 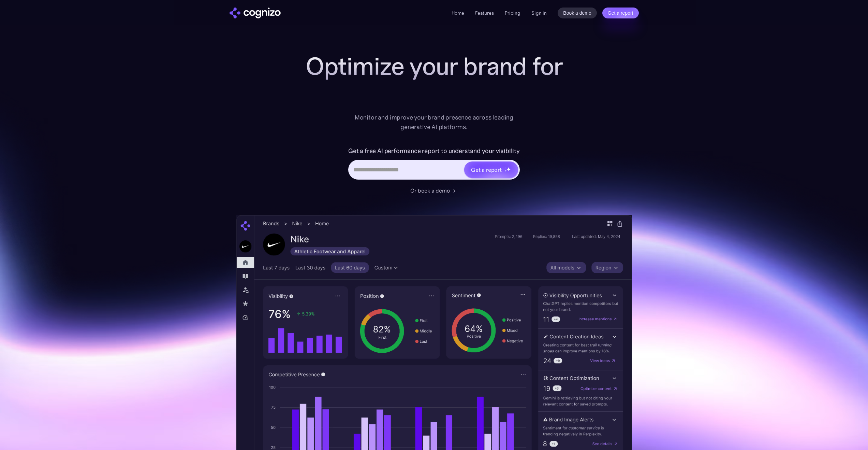 I want to click on a: Or book a demo, so click(x=434, y=190).